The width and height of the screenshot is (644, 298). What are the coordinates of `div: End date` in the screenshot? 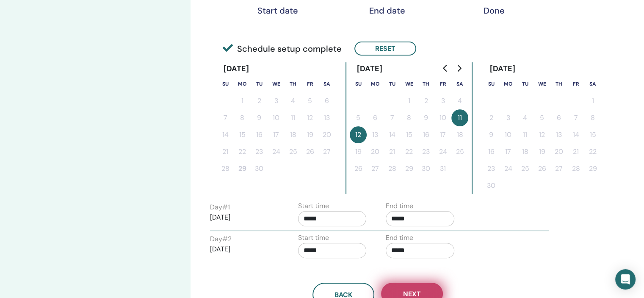 It's located at (387, 10).